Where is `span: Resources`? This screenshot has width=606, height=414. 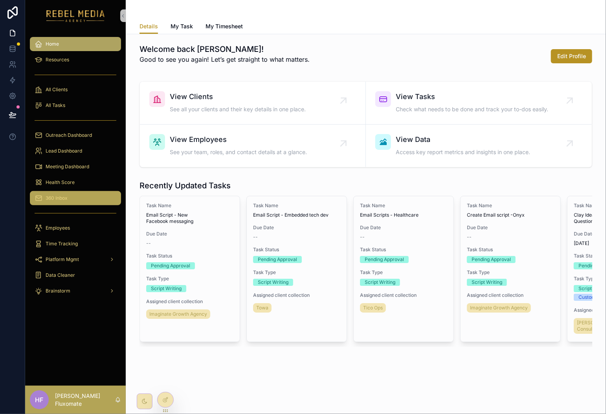 span: Resources is located at coordinates (57, 60).